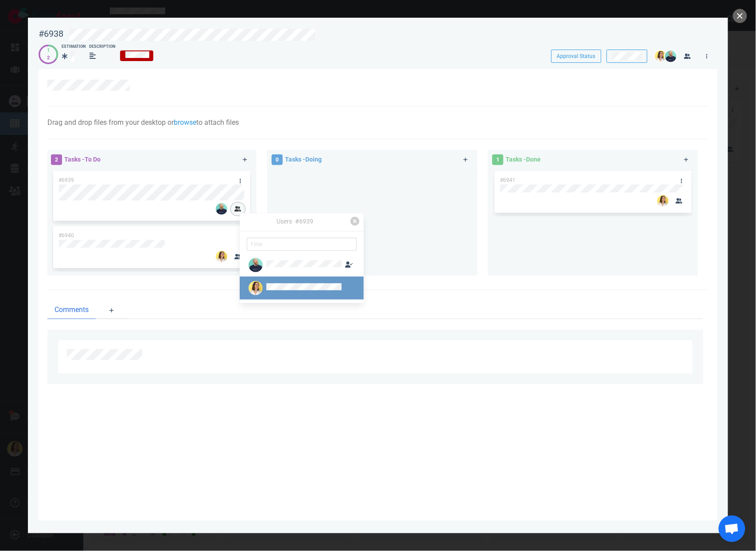 Image resolution: width=756 pixels, height=551 pixels. I want to click on span: Tasks - To Do, so click(82, 159).